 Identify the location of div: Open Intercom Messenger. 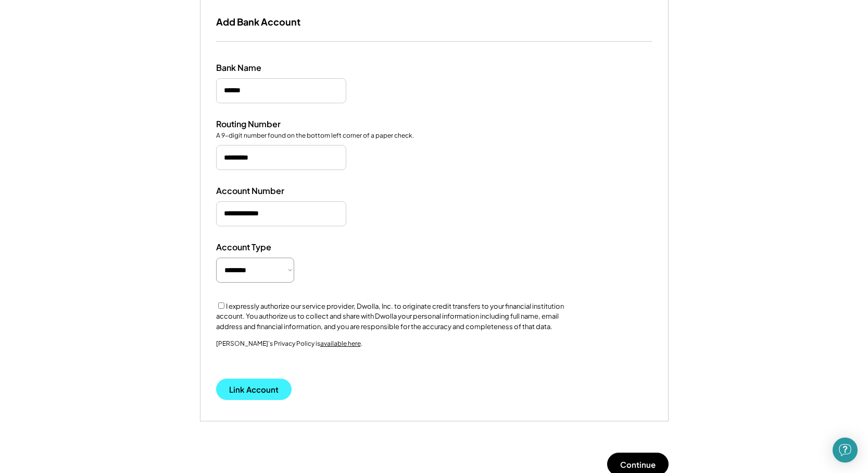
(845, 450).